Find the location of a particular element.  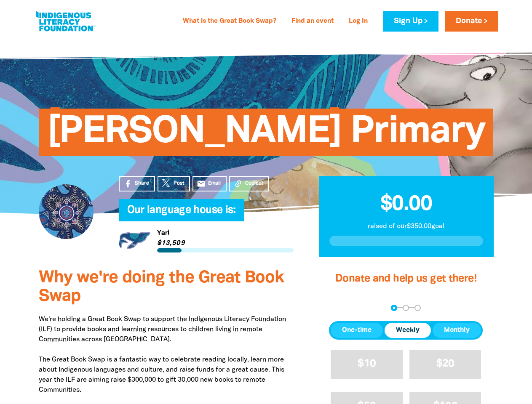

span: Weekly is located at coordinates (407, 330).